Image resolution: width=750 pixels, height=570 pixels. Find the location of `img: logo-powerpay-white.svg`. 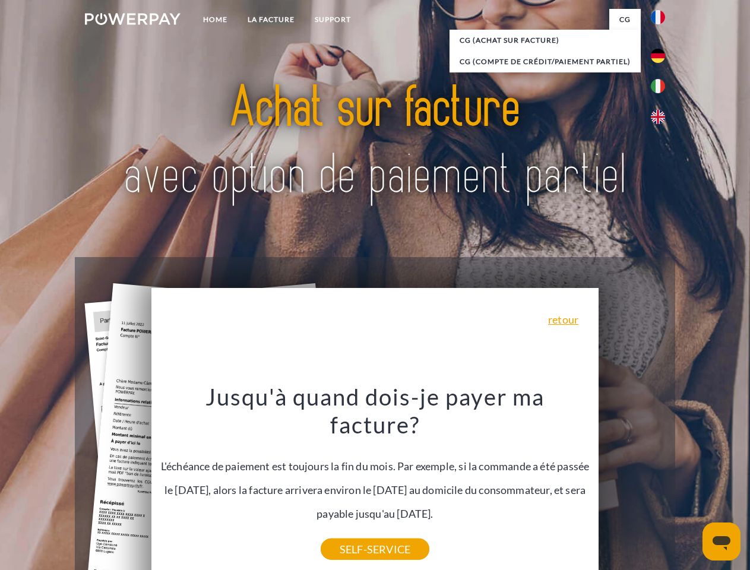

img: logo-powerpay-white.svg is located at coordinates (132, 19).